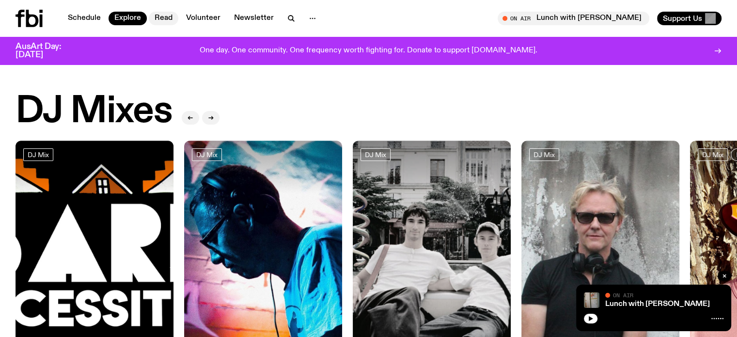 The width and height of the screenshot is (737, 337). What do you see at coordinates (127, 18) in the screenshot?
I see `a: Explore` at bounding box center [127, 18].